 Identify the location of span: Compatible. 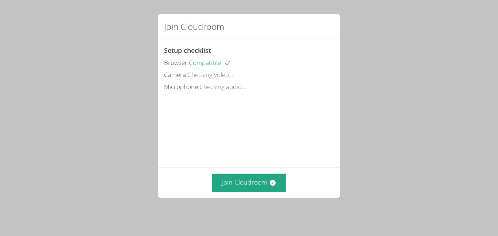
(210, 62).